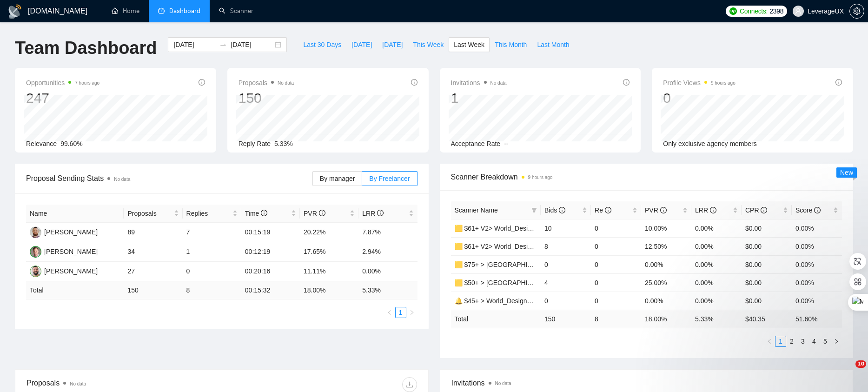 The height and width of the screenshot is (392, 868). I want to click on span: left, so click(390, 313).